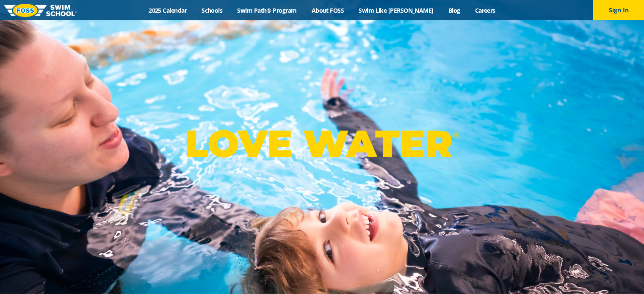 This screenshot has width=644, height=294. What do you see at coordinates (485, 10) in the screenshot?
I see `a: Careers` at bounding box center [485, 10].